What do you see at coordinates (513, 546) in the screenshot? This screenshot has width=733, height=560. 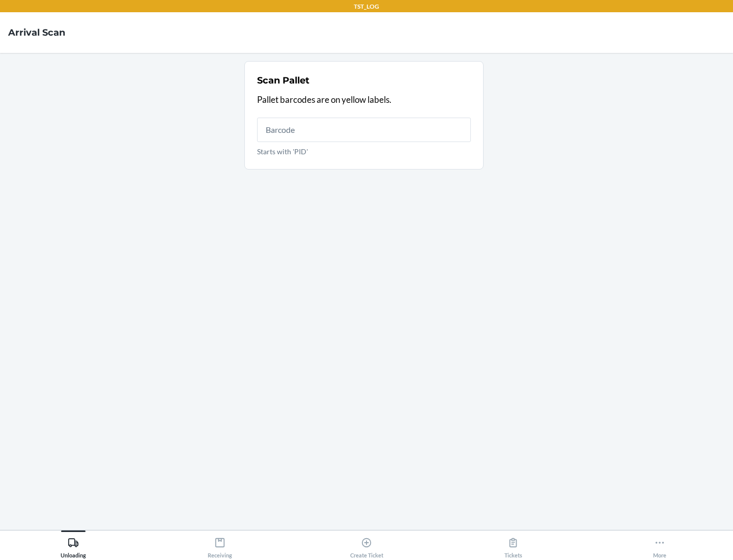 I see `div: Tickets` at bounding box center [513, 546].